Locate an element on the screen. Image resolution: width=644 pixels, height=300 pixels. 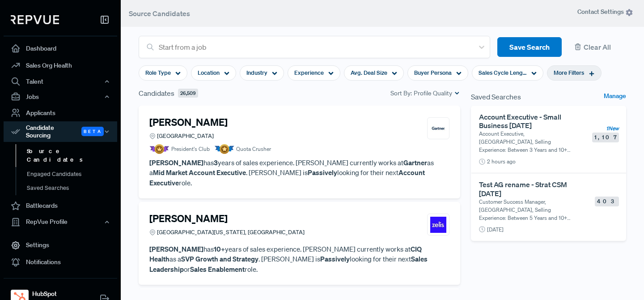
div: Sort By: is located at coordinates (425, 93).